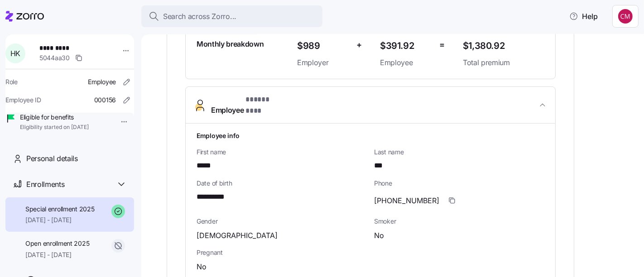 Image resolution: width=644 pixels, height=277 pixels. What do you see at coordinates (282, 152) in the screenshot?
I see `span: First name` at bounding box center [282, 152].